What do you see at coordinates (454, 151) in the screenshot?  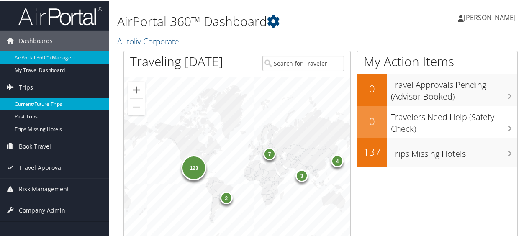 I see `h3: Trips Missing Hotels` at bounding box center [454, 151].